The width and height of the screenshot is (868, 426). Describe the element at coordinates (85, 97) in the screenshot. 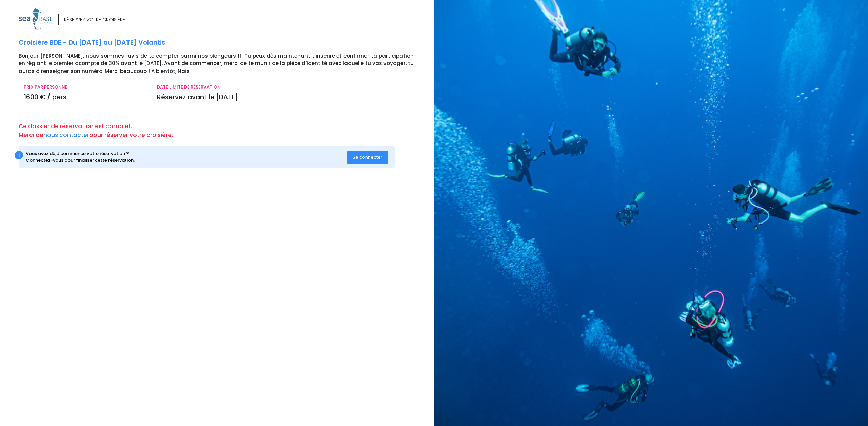

I see `p: 1600 € / pers.` at that location.